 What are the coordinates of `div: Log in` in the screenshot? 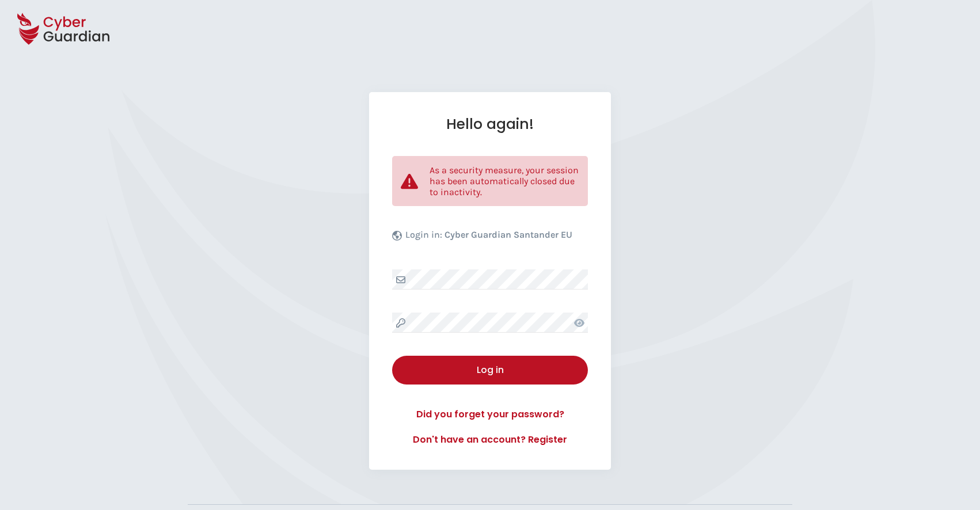 It's located at (490, 370).